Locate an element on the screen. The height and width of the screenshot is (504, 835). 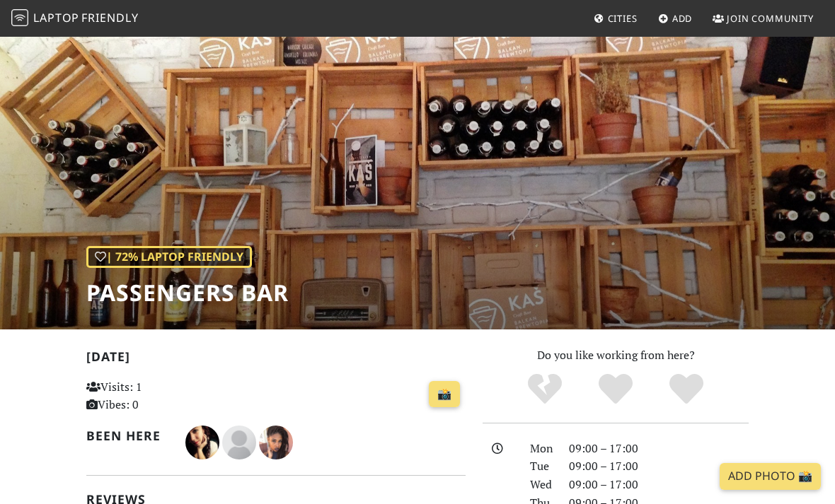
p: Do you like working from here? is located at coordinates (616, 356).